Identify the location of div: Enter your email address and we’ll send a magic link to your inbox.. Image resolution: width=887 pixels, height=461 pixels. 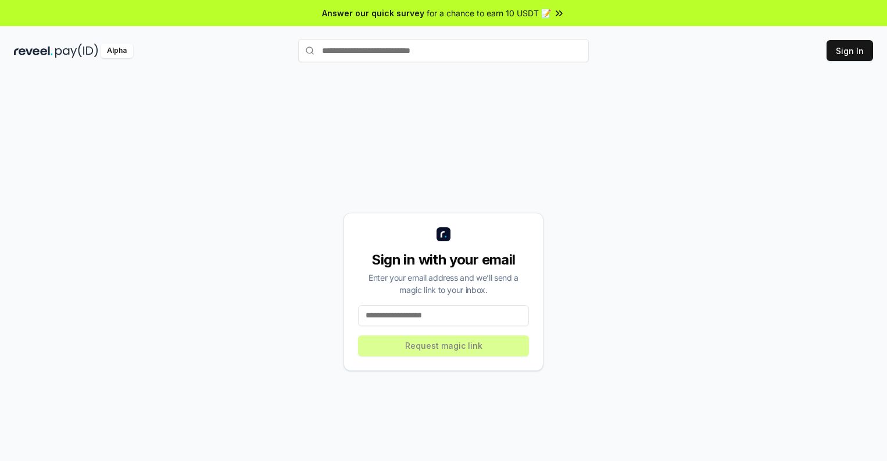
(443, 284).